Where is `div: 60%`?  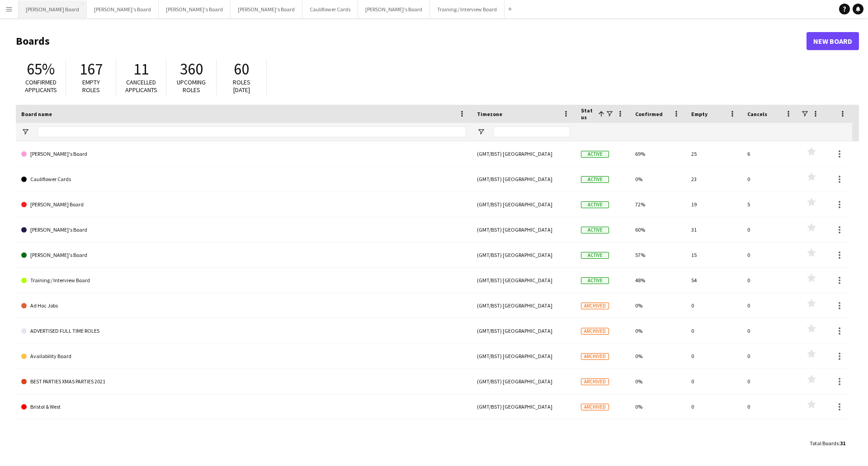 div: 60% is located at coordinates (657, 230).